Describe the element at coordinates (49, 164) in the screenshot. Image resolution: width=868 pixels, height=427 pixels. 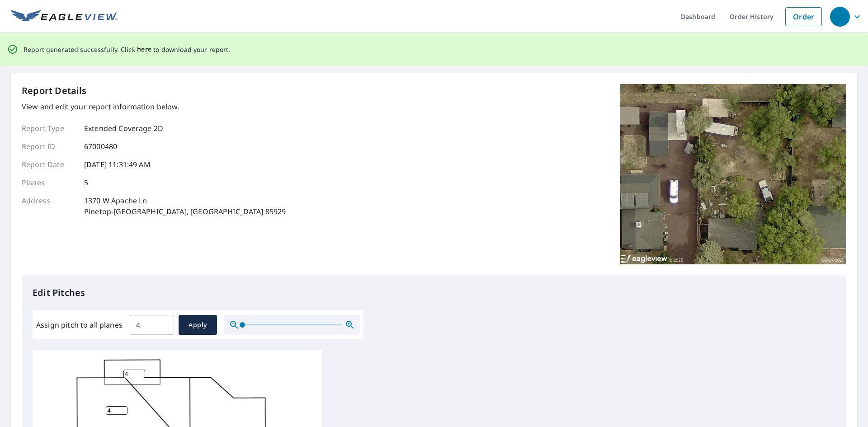
I see `p: Report Date` at that location.